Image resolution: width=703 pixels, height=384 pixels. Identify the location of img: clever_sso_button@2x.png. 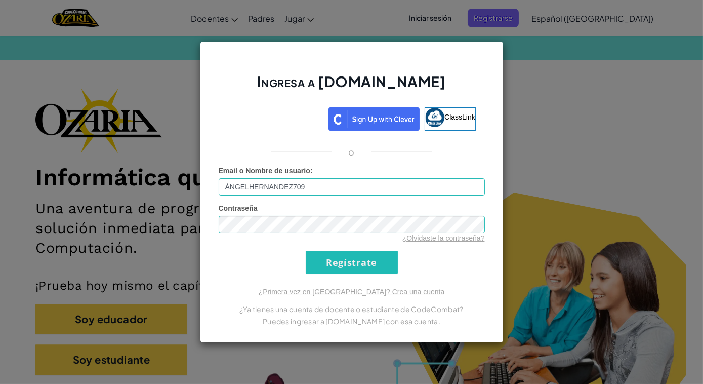
(374, 119).